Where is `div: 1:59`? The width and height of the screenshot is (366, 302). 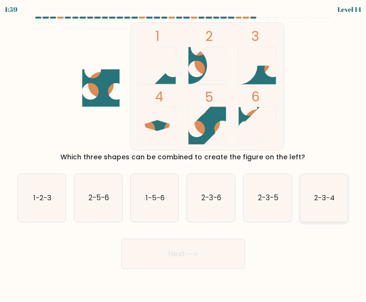
div: 1:59 is located at coordinates (11, 9).